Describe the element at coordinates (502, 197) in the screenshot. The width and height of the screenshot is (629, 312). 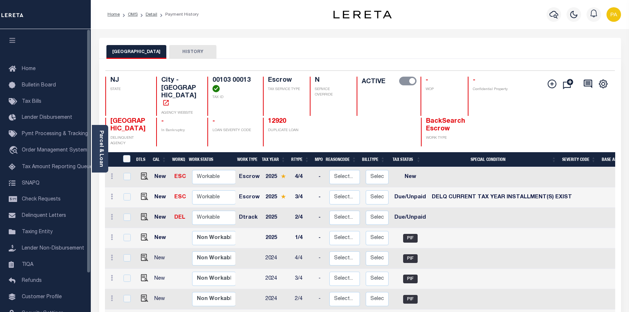
I see `span: DELQ CURRENT TAX YEAR INSTALLMENT(S) EXIST` at that location.